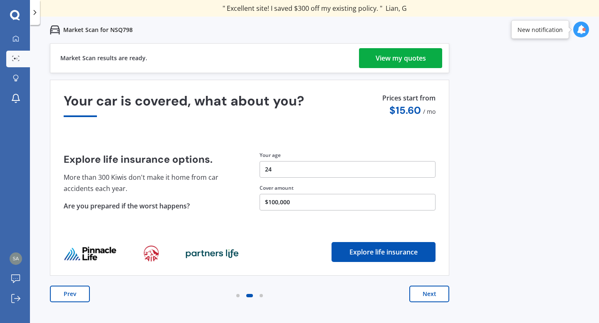 This screenshot has height=323, width=599. What do you see at coordinates (400, 58) in the screenshot?
I see `div: View my quotes` at bounding box center [400, 58].